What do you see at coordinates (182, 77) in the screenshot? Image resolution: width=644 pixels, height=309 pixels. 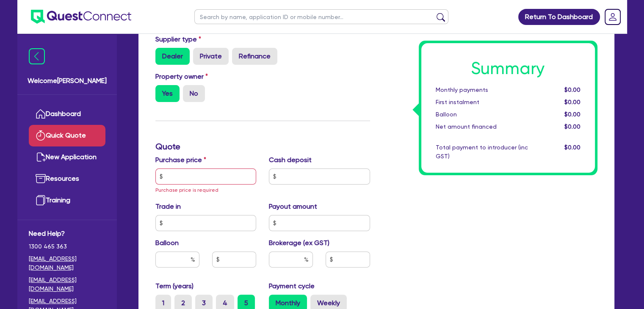 I see `label: Property owner` at bounding box center [182, 77].